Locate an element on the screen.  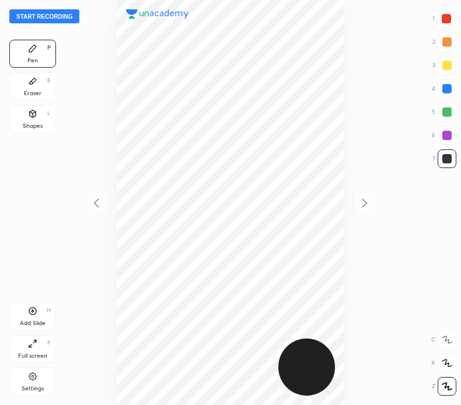
div: 1 is located at coordinates (444, 19).